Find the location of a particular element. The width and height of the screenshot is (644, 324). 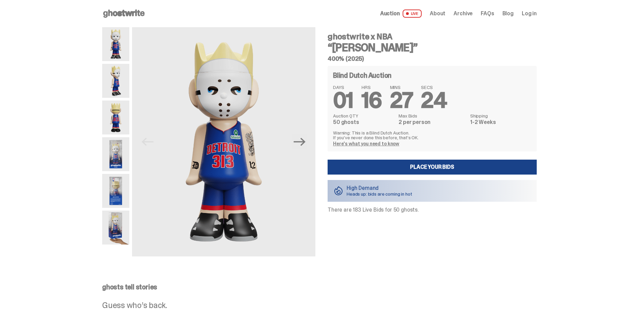

dt: Shipping is located at coordinates (501, 116).